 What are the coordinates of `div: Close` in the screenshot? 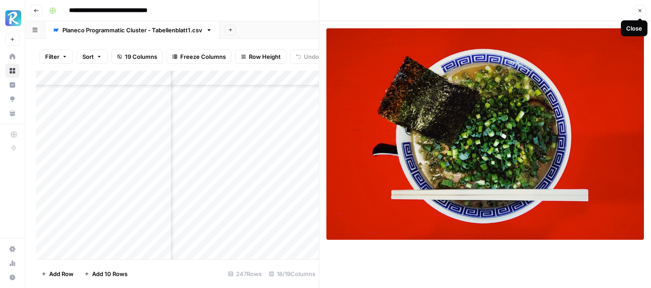 It's located at (634, 28).